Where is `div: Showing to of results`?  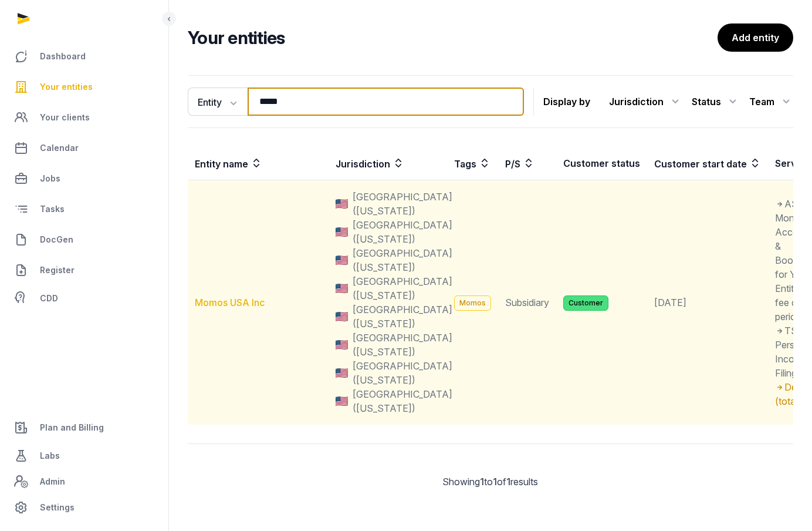
div: Showing to of results is located at coordinates (491, 481).